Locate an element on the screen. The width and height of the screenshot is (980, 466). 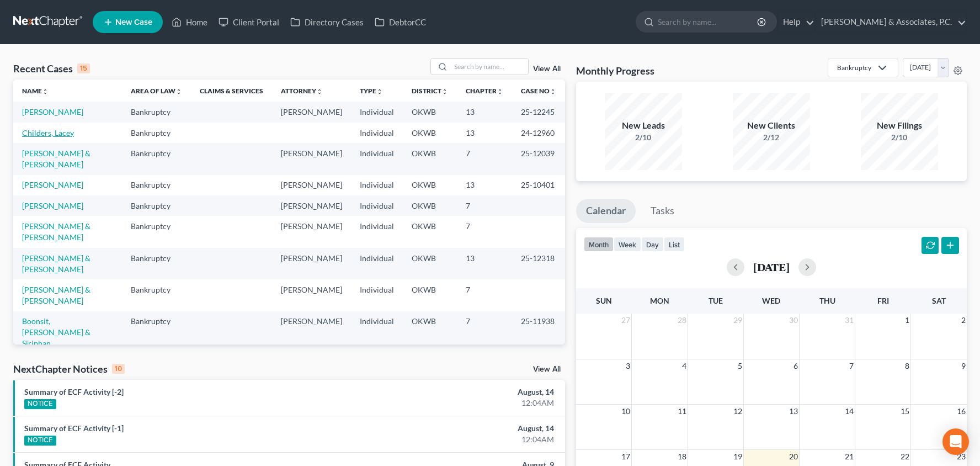
button: day is located at coordinates (652, 244).